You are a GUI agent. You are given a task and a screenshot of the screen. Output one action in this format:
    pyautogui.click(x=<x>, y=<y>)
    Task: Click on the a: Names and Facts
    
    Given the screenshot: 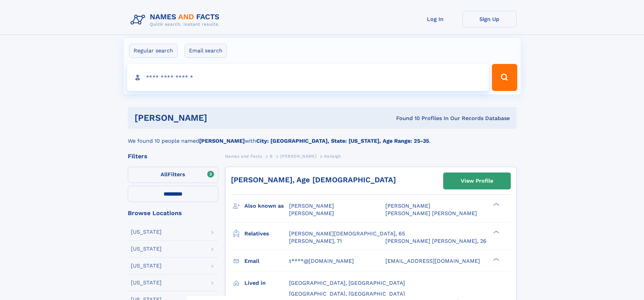 What is the action you would take?
    pyautogui.click(x=244, y=156)
    